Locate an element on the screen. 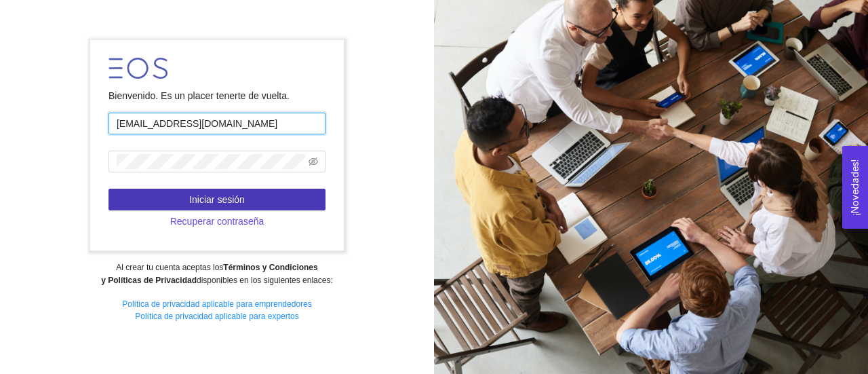 Image resolution: width=868 pixels, height=374 pixels. a: Recuperar contraseña is located at coordinates (217, 221).